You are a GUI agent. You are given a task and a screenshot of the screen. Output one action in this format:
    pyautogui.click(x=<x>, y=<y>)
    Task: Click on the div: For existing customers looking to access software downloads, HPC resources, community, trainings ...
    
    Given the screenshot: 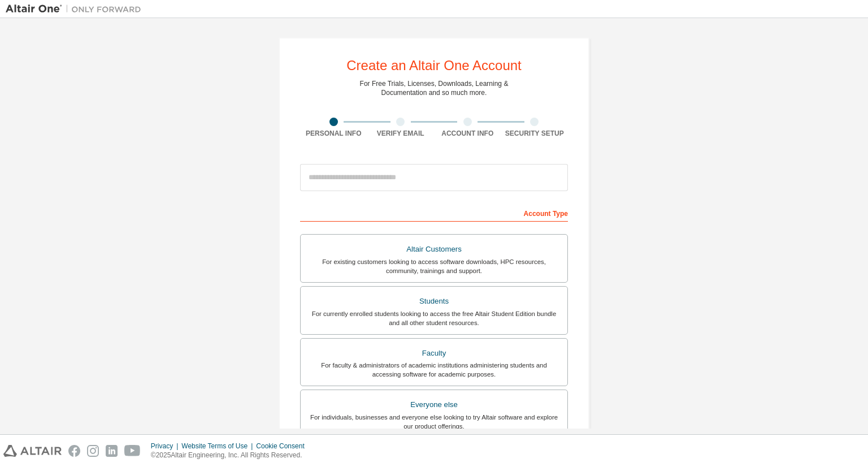 What is the action you would take?
    pyautogui.click(x=434, y=266)
    